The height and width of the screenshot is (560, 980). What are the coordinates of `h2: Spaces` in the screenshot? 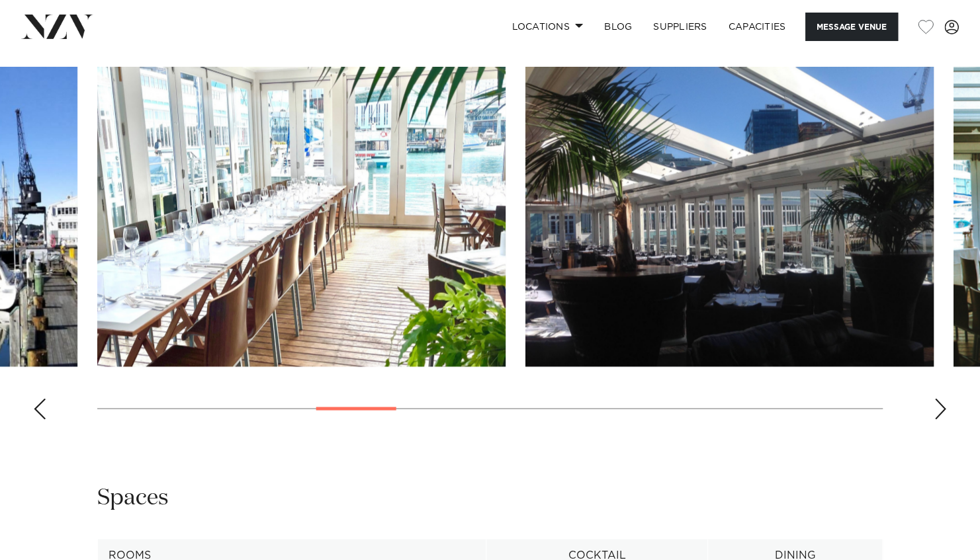 It's located at (133, 497).